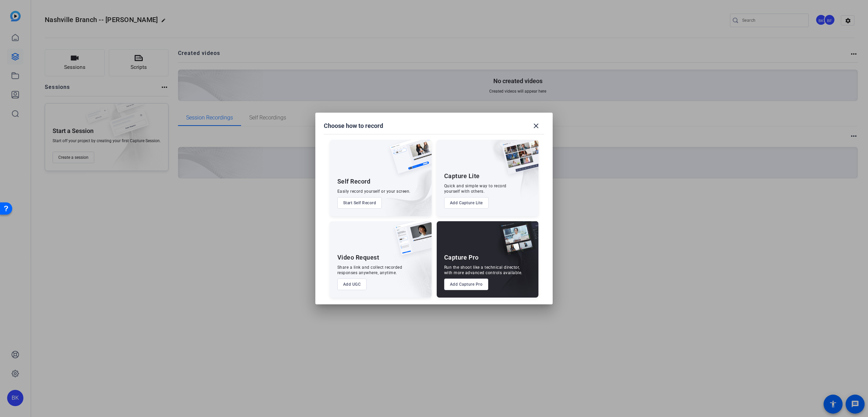 This screenshot has width=868, height=417. I want to click on button: Add Capture Pro, so click(466, 284).